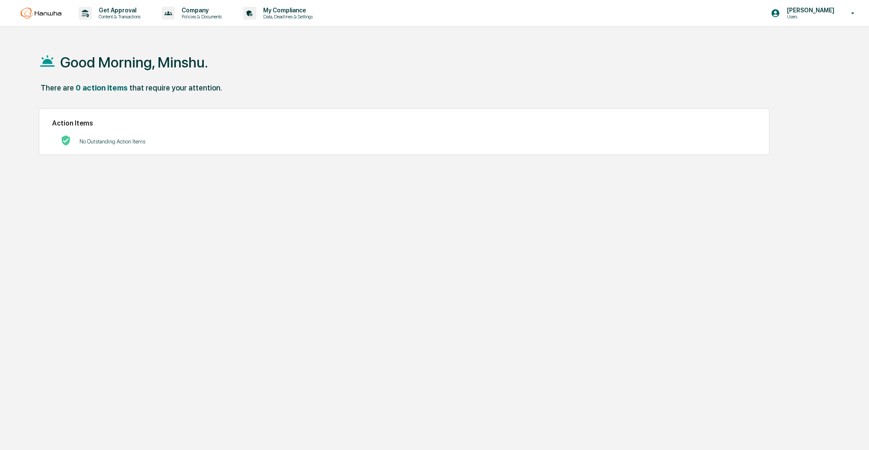 The width and height of the screenshot is (869, 450). What do you see at coordinates (404, 123) in the screenshot?
I see `h2: Action Items` at bounding box center [404, 123].